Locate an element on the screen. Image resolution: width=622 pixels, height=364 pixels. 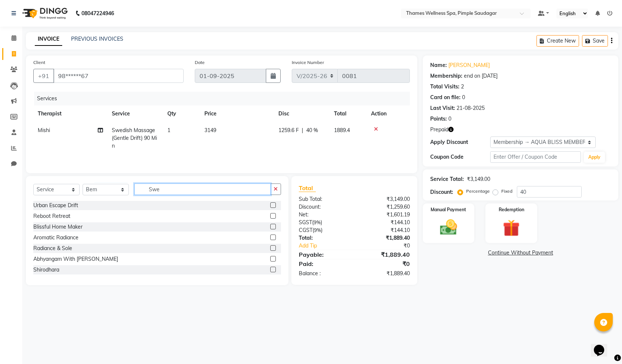
th: Disc is located at coordinates (302, 113).